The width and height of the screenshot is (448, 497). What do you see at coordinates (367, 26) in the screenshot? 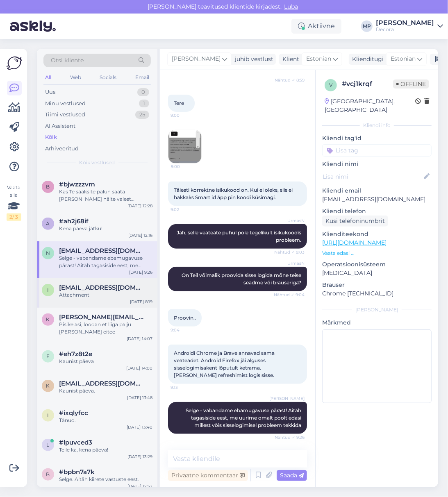
I see `div: MP` at bounding box center [367, 26].